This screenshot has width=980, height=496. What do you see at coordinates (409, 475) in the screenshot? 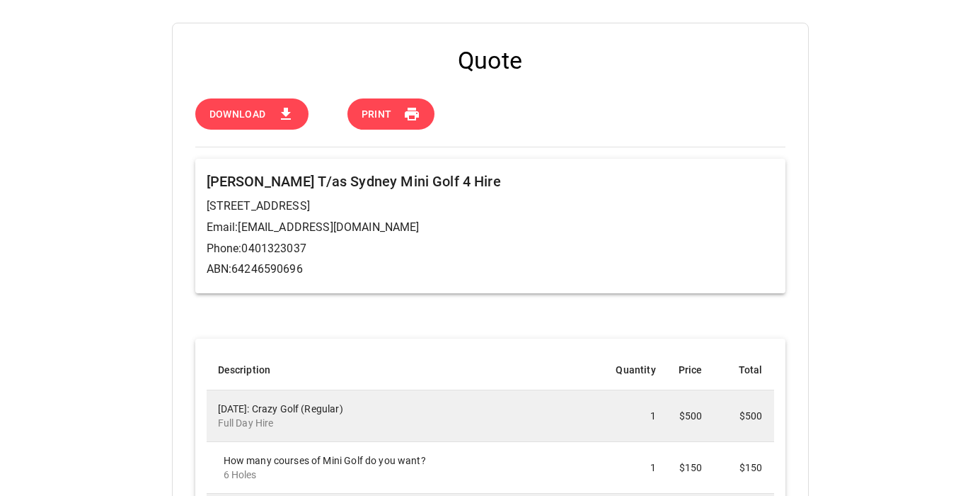
I see `p: 6 Holes` at bounding box center [409, 475].